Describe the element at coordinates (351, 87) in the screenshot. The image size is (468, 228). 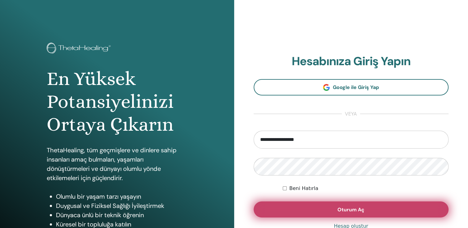
I see `a: Google ile Giriş Yap` at that location.